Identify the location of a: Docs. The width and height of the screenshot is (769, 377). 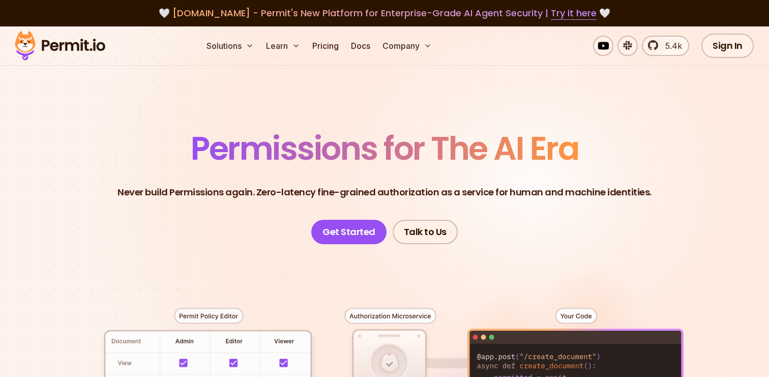
(361, 46).